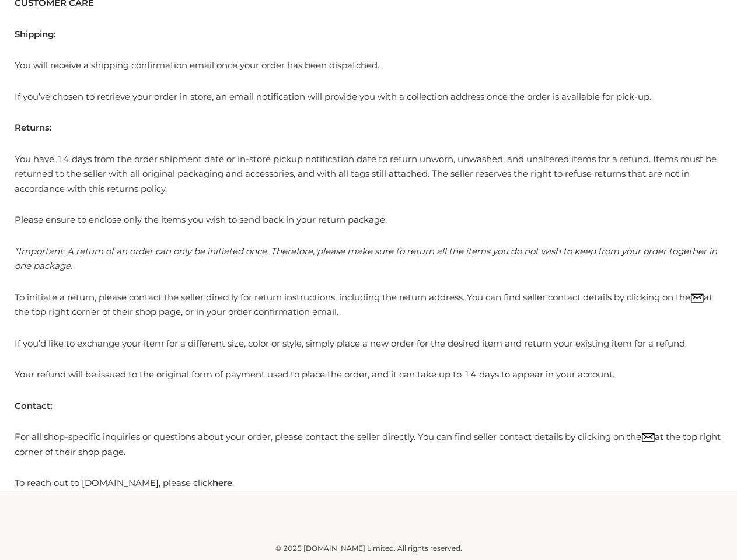 The width and height of the screenshot is (737, 560). Describe the element at coordinates (332, 96) in the screenshot. I see `span: If you’ve chosen to retrieve your order in store, an email notification will provide you with a c...` at that location.